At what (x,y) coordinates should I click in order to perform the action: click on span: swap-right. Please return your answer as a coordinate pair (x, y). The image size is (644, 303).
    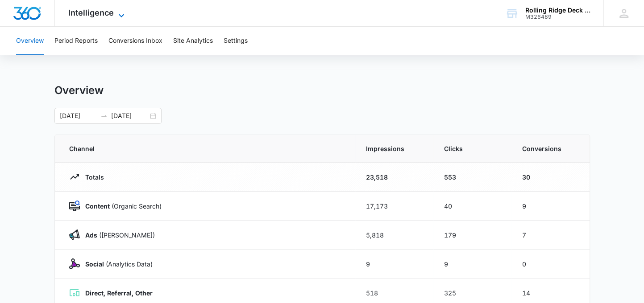
    Looking at the image, I should click on (104, 116).